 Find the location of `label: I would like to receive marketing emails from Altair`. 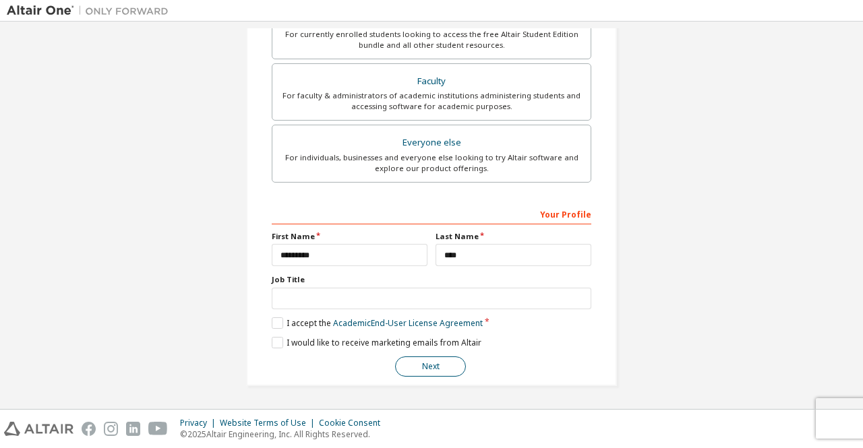

label: I would like to receive marketing emails from Altair is located at coordinates (376, 343).